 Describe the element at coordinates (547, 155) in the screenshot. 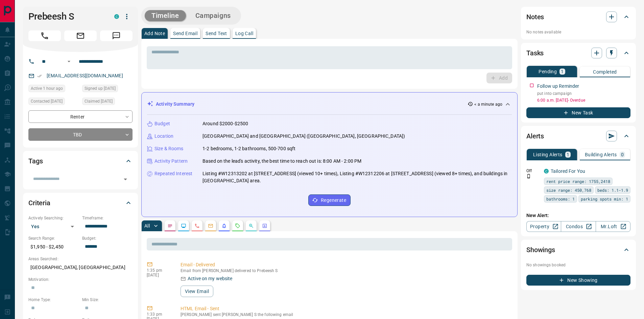

I see `p: Listing Alerts` at that location.